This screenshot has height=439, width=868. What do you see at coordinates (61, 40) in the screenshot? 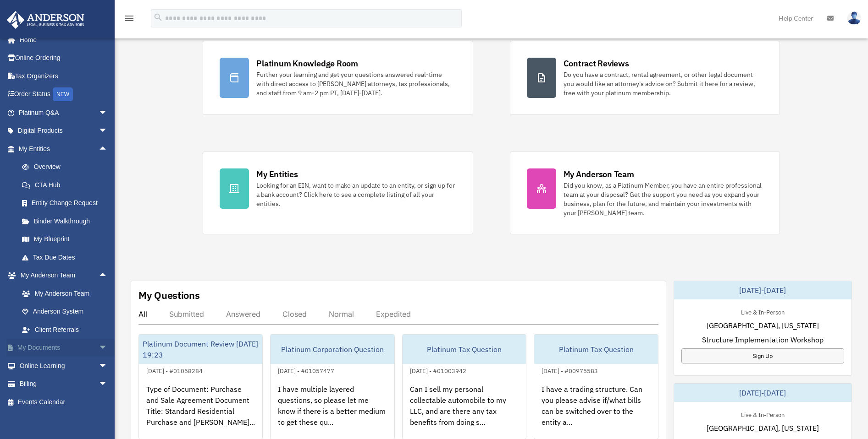
I see `a: Home` at bounding box center [61, 40].